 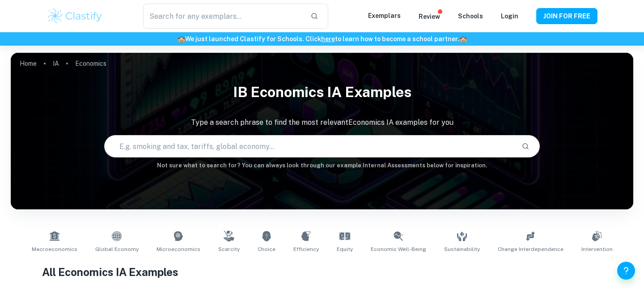 I want to click on h6: We just launched Clastify for Schools. Click to learn how to become a school partner., so click(x=322, y=39).